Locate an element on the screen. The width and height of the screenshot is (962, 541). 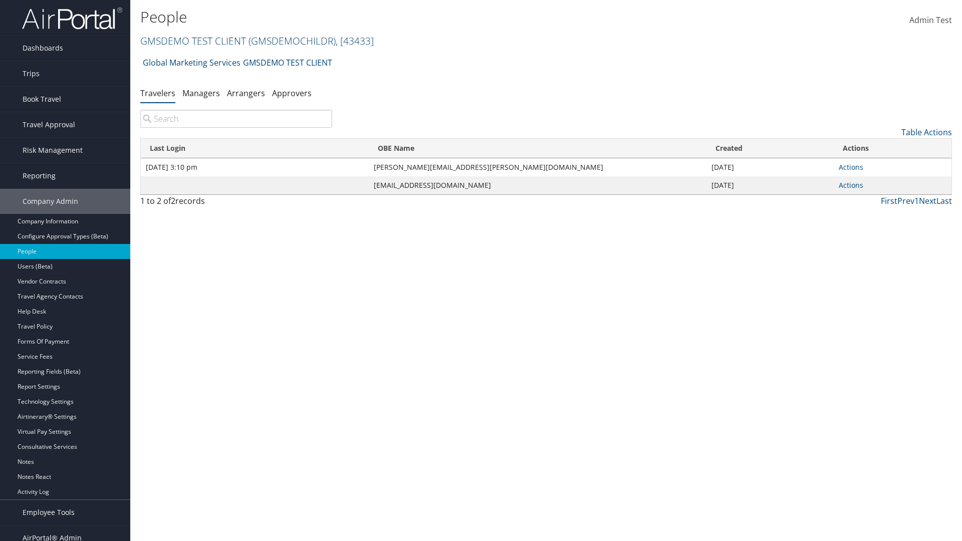
a: Table Actions is located at coordinates (927, 132).